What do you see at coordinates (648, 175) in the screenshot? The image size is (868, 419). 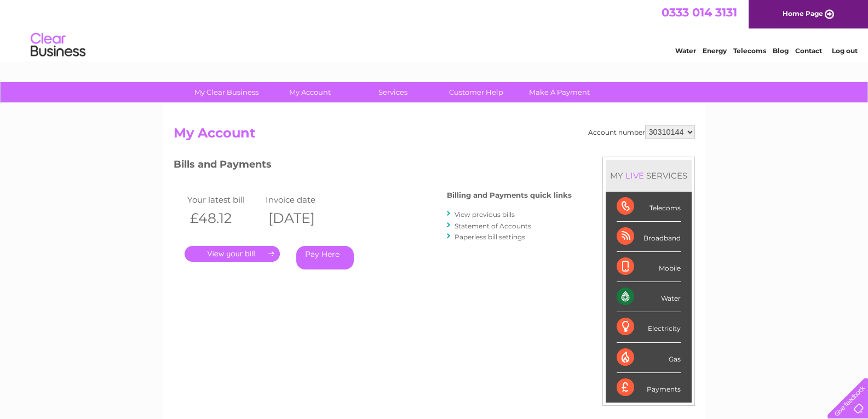 I see `div: MY SERVICES` at bounding box center [648, 175].